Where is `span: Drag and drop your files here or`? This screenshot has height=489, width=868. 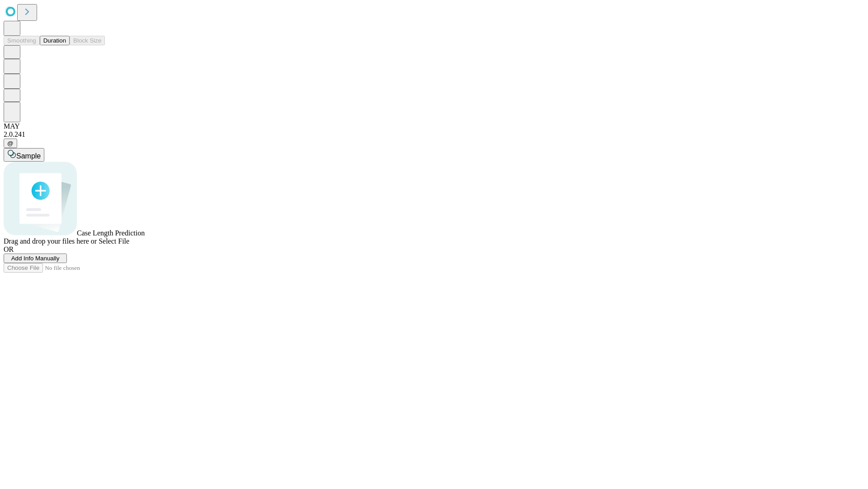 span: Drag and drop your files here or is located at coordinates (51, 241).